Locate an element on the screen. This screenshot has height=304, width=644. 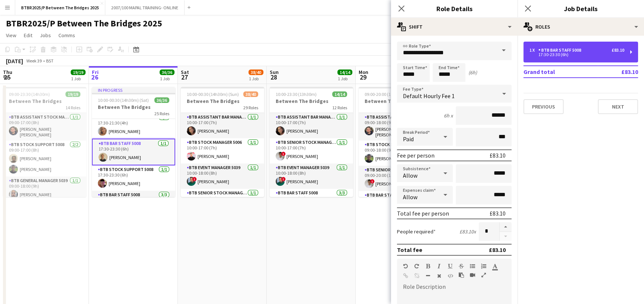
button: Italic is located at coordinates (439, 266).